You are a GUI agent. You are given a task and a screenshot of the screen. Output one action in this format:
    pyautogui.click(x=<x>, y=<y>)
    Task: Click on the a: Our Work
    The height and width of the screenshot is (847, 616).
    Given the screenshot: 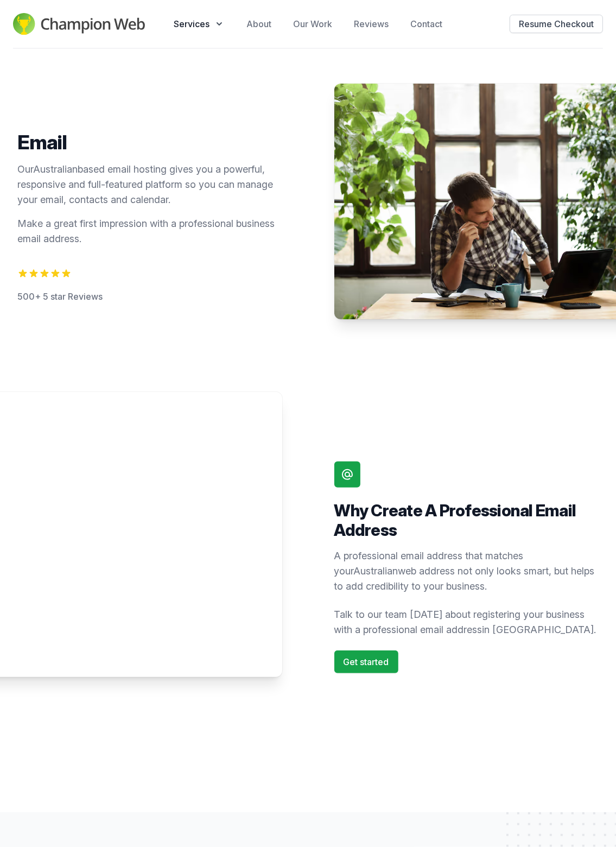 What is the action you would take?
    pyautogui.click(x=313, y=24)
    